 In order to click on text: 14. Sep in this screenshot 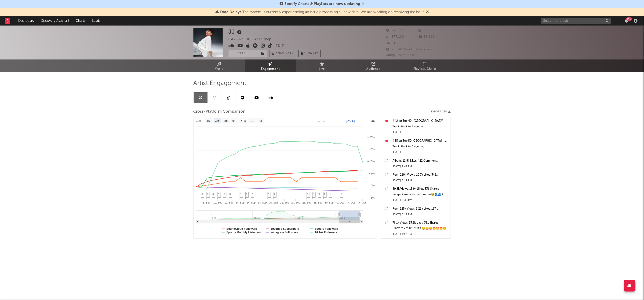, I will do `click(240, 203)`.